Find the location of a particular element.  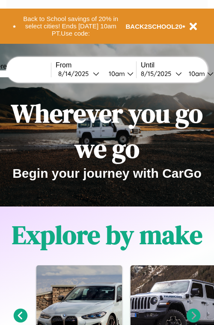

label: From is located at coordinates (96, 65).